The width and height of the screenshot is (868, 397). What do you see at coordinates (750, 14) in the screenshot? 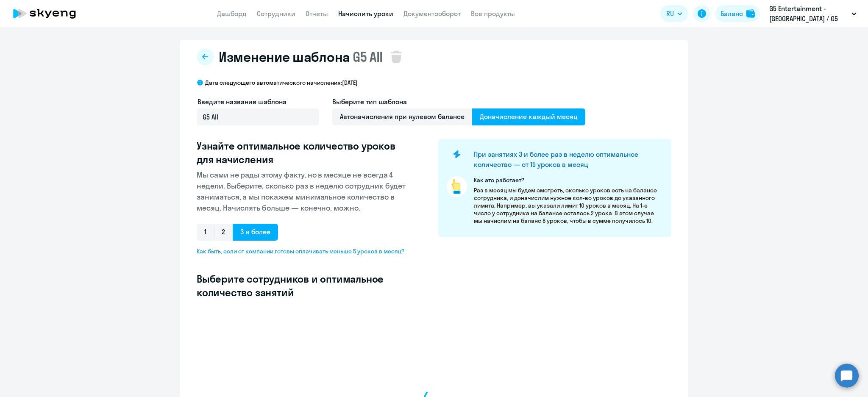
I see `img: balance` at bounding box center [750, 14].